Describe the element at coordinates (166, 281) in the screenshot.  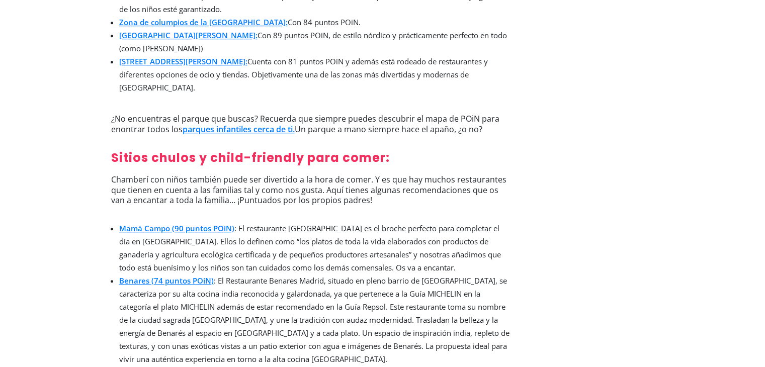
I see `a: Benares (74 puntos POiN)` at that location.